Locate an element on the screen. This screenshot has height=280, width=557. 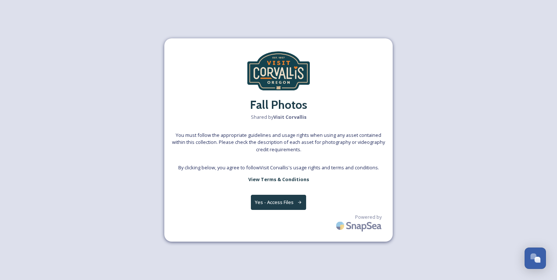
button: Open Chat is located at coordinates (536, 258).